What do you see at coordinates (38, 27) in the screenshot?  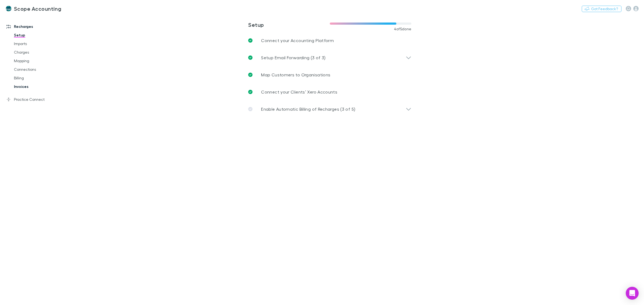 I see `a: Recharges` at bounding box center [38, 27].